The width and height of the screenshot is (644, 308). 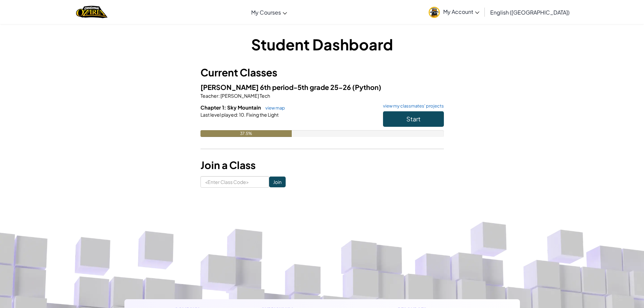 I want to click on div: 37.5%, so click(x=246, y=133).